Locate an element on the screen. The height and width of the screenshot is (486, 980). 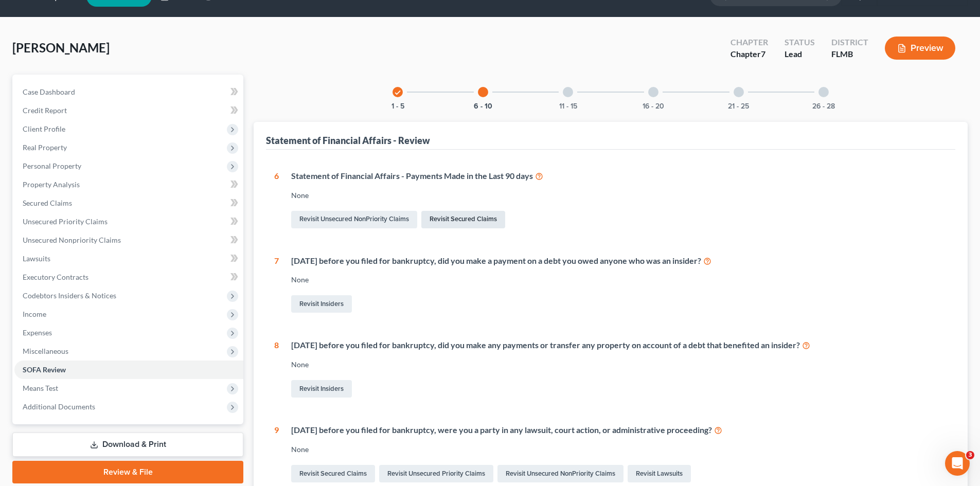
div: 🚨 Notice: MFA Filing Issue 🚨We’ve noticed some users are not receiving the MFA pop-up when filing... is located at coordinates (89, 176).